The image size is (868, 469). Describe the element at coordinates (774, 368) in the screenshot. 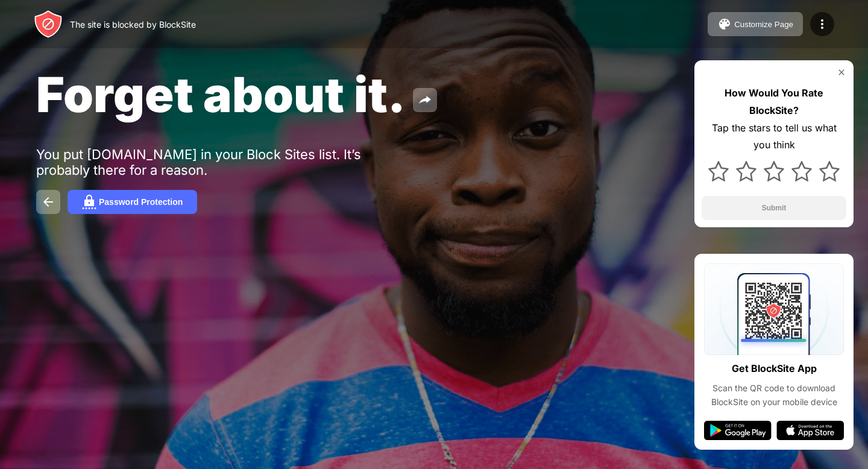

I see `div: Get BlockSite App` at that location.